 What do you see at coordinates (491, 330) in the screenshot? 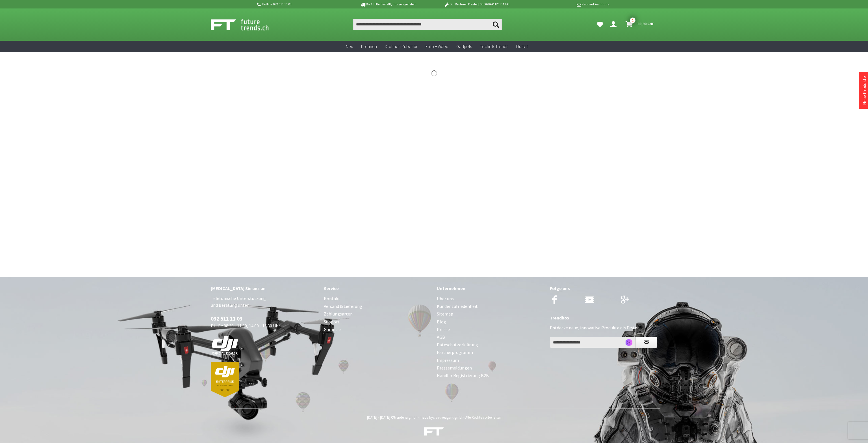
I see `a: Presse` at bounding box center [491, 330].